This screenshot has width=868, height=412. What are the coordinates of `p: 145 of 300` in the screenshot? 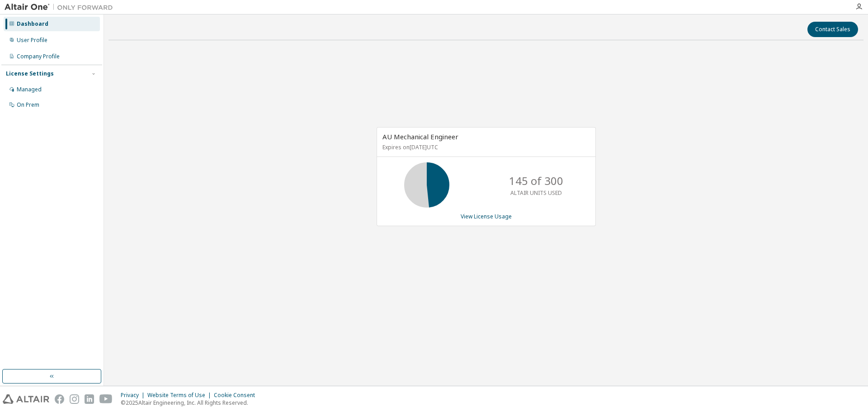 It's located at (536, 181).